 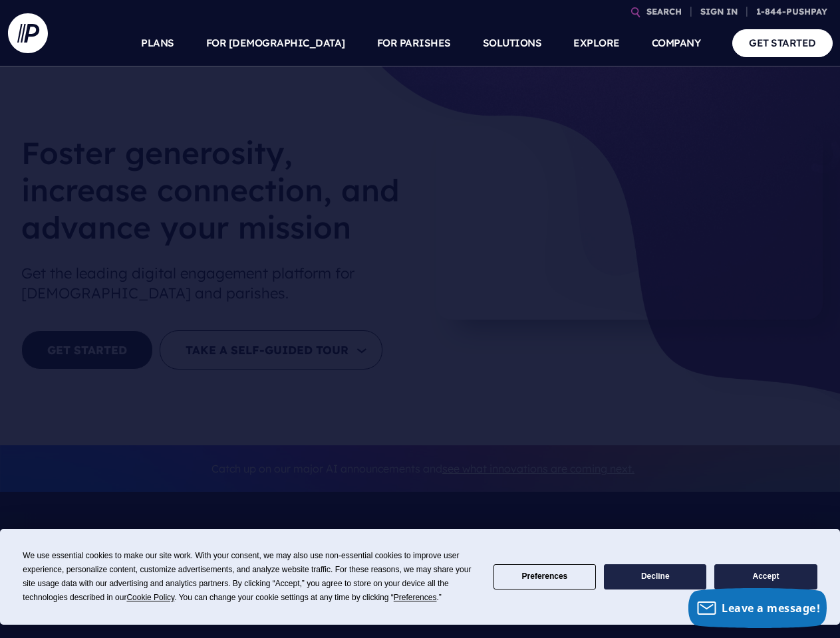 I want to click on a: EXPLORE, so click(x=597, y=44).